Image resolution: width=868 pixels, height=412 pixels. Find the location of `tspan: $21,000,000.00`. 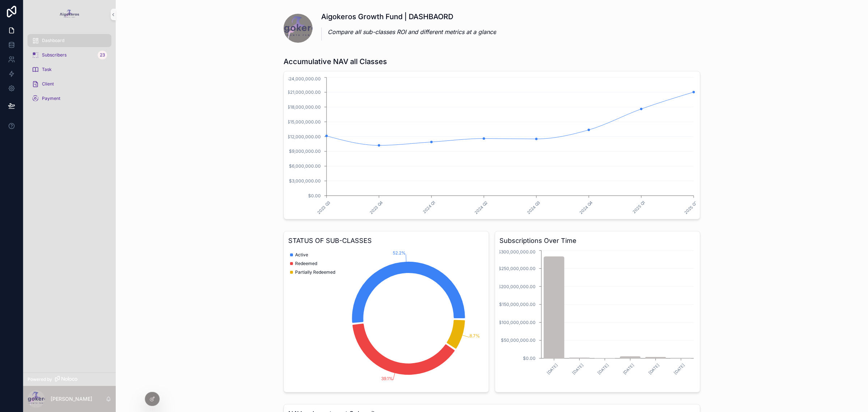

tspan: $21,000,000.00 is located at coordinates (304, 92).